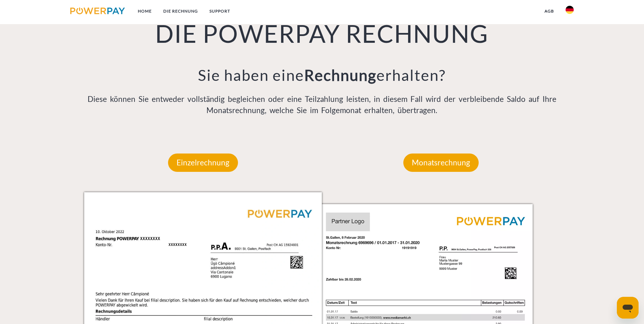  Describe the element at coordinates (549, 11) in the screenshot. I see `a: agb` at that location.